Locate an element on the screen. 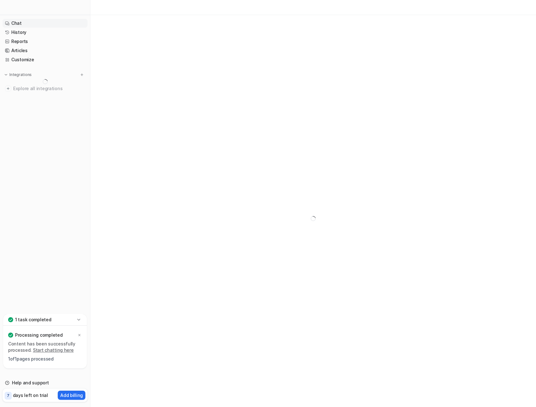 Image resolution: width=536 pixels, height=407 pixels. span: Explore all integrations is located at coordinates (49, 88).